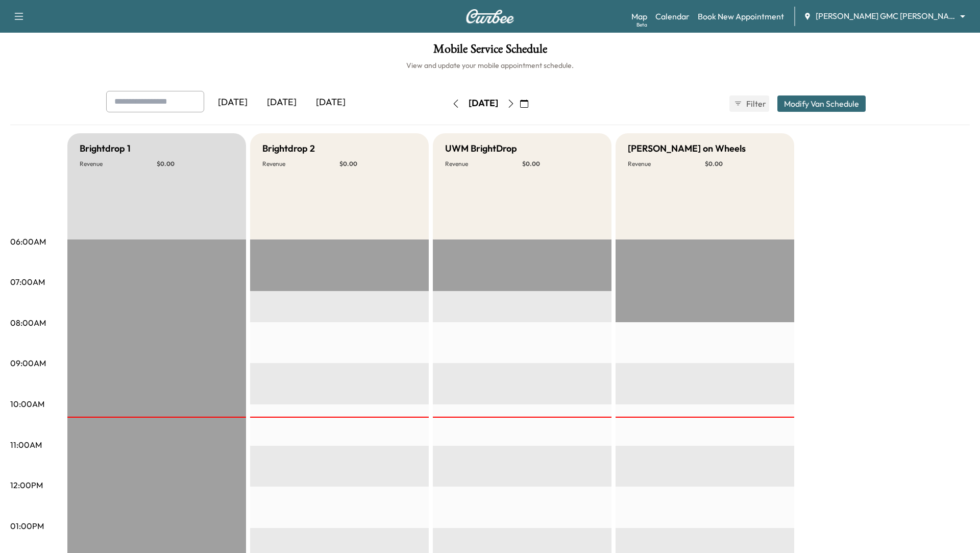 This screenshot has width=980, height=553. What do you see at coordinates (28, 363) in the screenshot?
I see `p: 09:00AM` at bounding box center [28, 363].